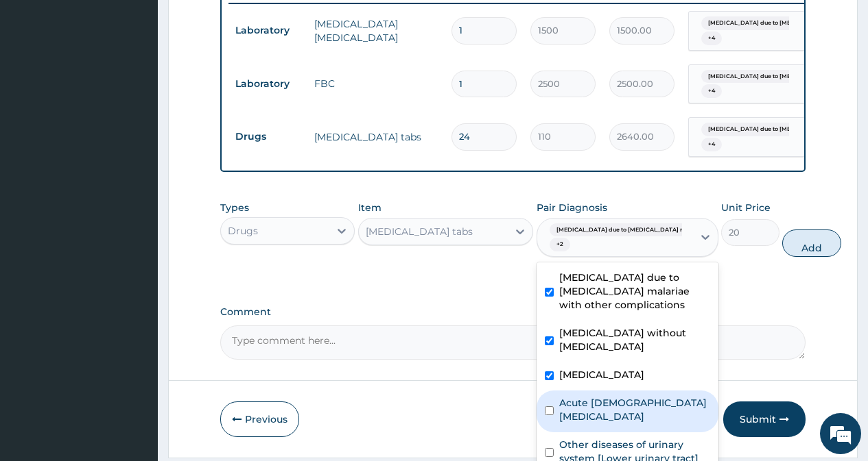  What do you see at coordinates (243, 231) in the screenshot?
I see `div: Drugs` at bounding box center [243, 231].